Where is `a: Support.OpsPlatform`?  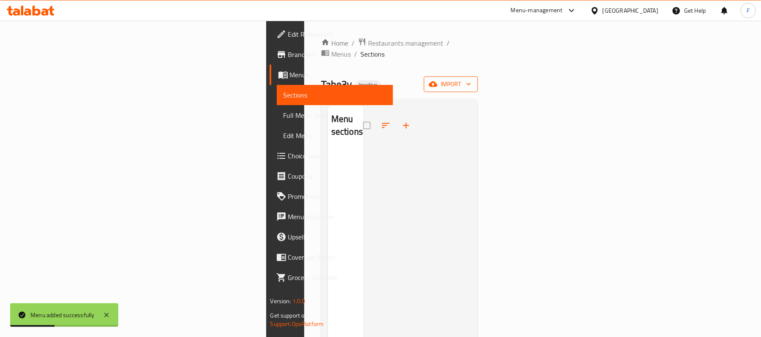 a: Support.OpsPlatform is located at coordinates (297, 324).